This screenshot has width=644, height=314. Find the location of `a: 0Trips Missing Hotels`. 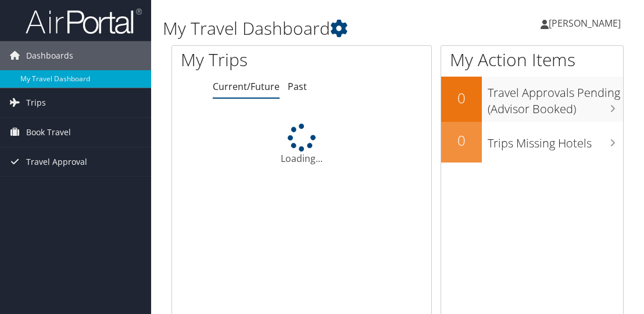

a: 0Trips Missing Hotels is located at coordinates (532, 142).